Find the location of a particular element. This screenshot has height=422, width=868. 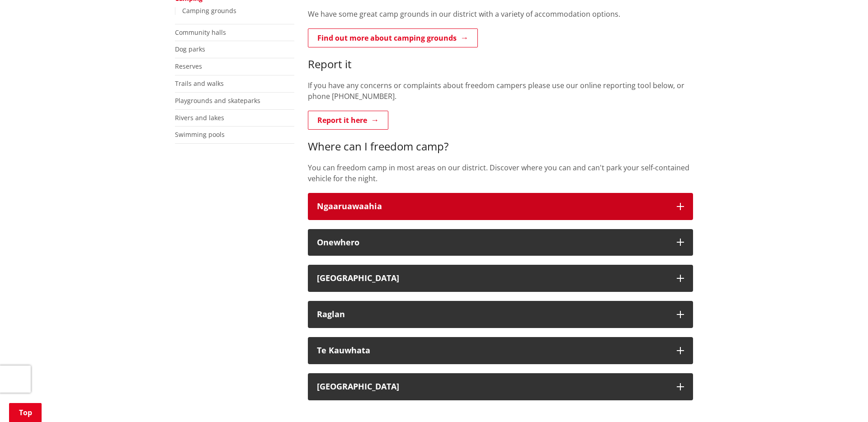

a: Rivers and lakes is located at coordinates (199, 118).